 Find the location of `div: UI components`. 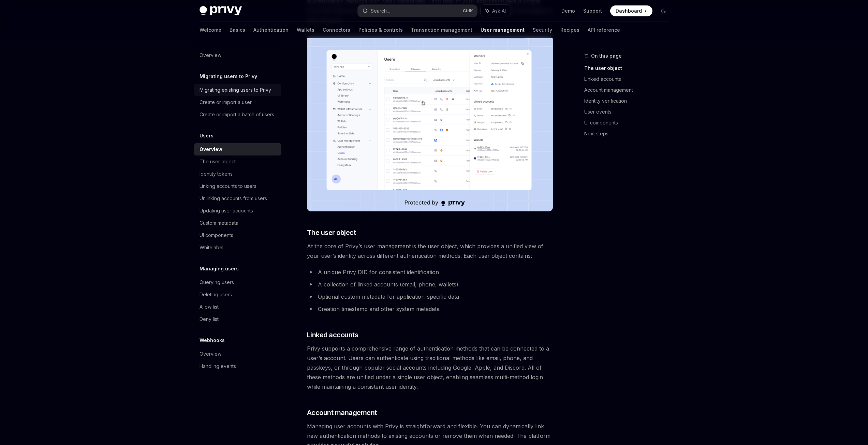

div: UI components is located at coordinates (216, 235).